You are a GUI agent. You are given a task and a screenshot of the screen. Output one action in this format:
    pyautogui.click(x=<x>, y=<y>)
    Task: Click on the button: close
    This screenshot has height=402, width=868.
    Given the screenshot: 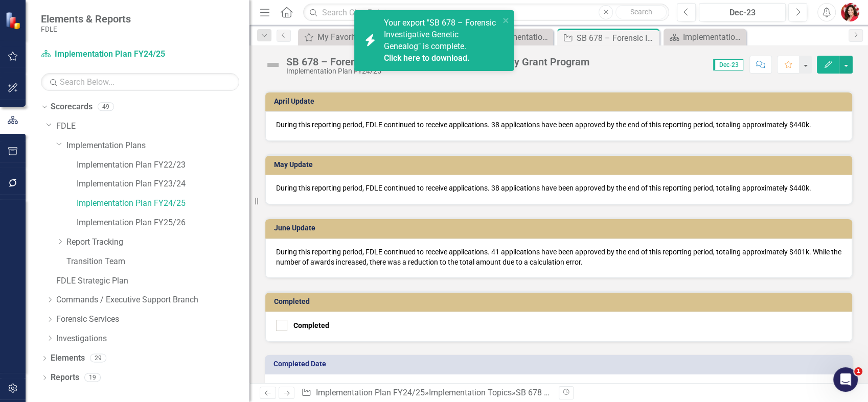 What is the action you would take?
    pyautogui.click(x=506, y=20)
    